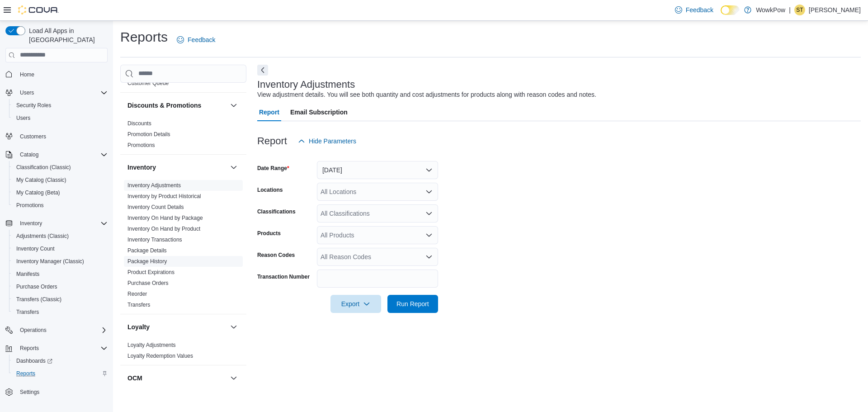 The width and height of the screenshot is (868, 412). I want to click on a: Package History, so click(147, 261).